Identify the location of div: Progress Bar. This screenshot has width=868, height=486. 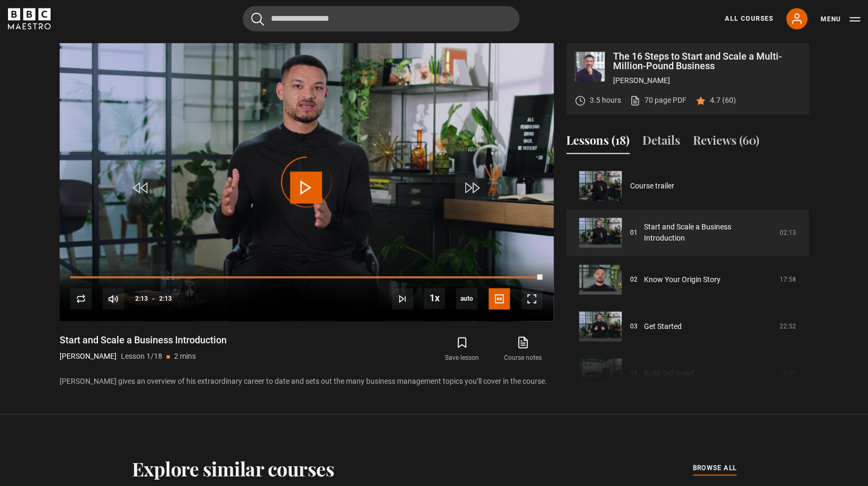
(307, 277).